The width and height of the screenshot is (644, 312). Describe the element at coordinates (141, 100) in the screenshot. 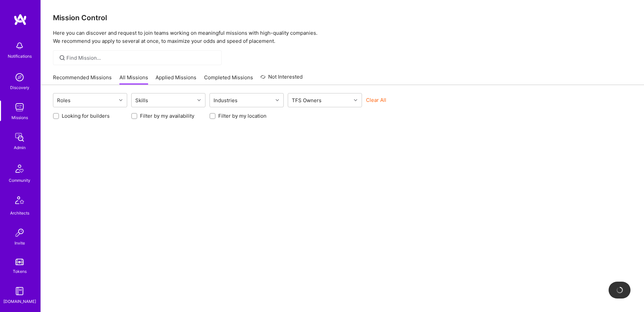

I see `div: Skills` at that location.